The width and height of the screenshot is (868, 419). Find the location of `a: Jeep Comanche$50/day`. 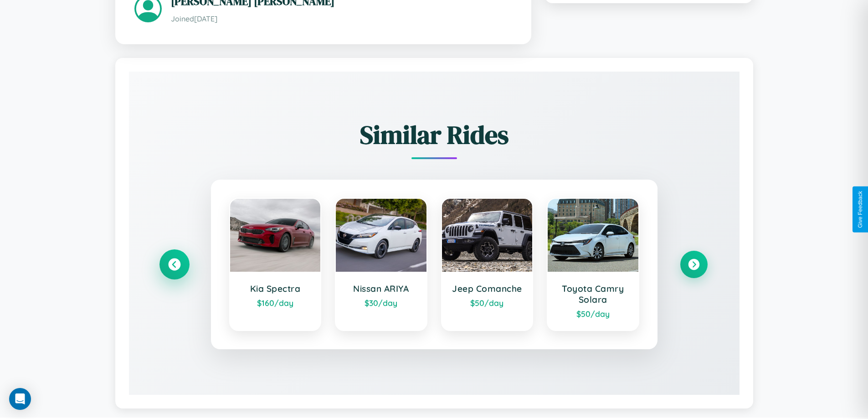

a: Jeep Comanche$50/day is located at coordinates (487, 265).